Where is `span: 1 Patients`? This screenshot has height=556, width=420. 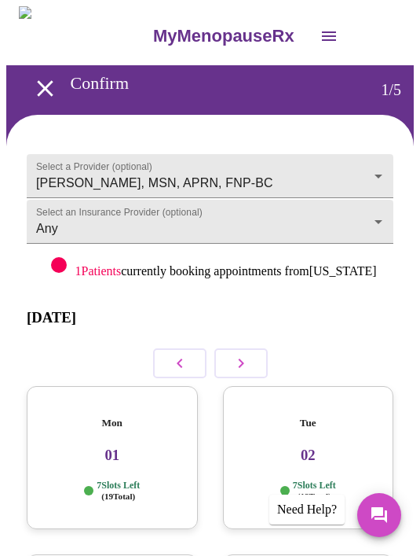 span: 1 Patients is located at coordinates (97, 270).